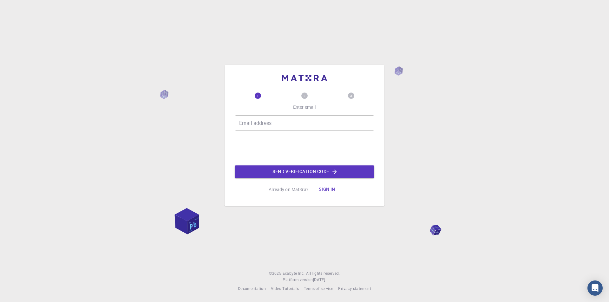 This screenshot has height=302, width=609. Describe the element at coordinates (294, 273) in the screenshot. I see `span: Exabyte Inc.` at that location.